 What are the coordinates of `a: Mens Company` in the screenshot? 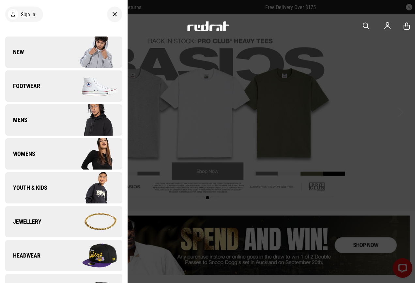 It's located at (64, 120).